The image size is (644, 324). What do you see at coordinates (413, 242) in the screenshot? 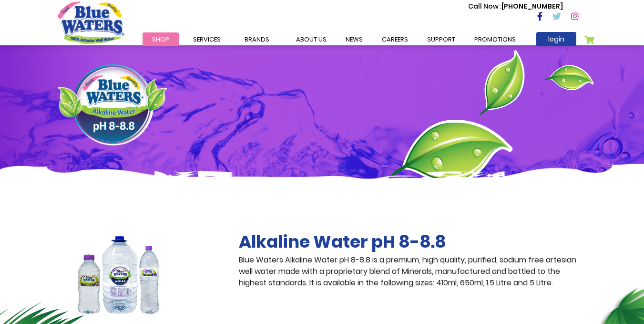
I see `h2: Alkaline Water pH 8-8.8` at bounding box center [413, 242].